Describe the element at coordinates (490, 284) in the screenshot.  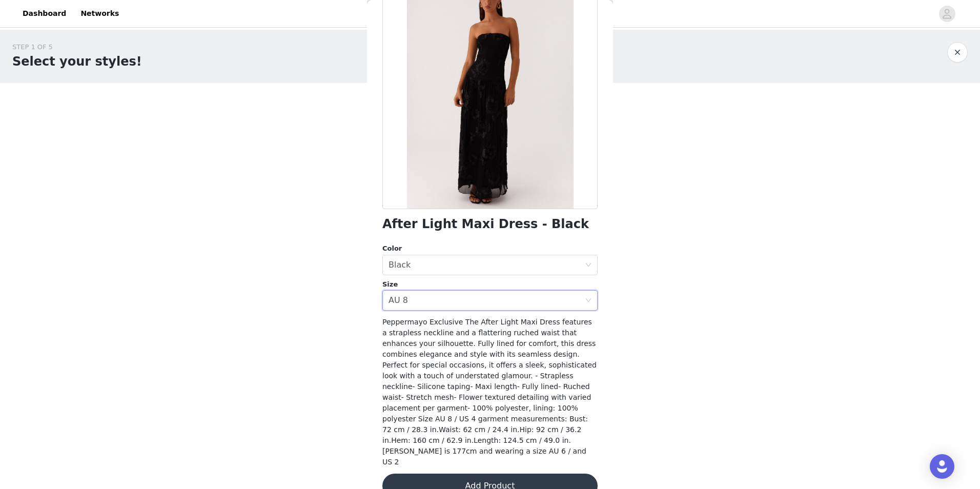
I see `div: Size` at that location.